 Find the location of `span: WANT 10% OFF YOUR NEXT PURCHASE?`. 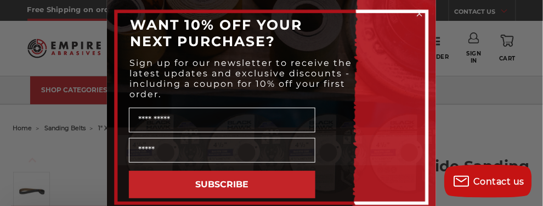

span: WANT 10% OFF YOUR NEXT PURCHASE? is located at coordinates (216, 33).